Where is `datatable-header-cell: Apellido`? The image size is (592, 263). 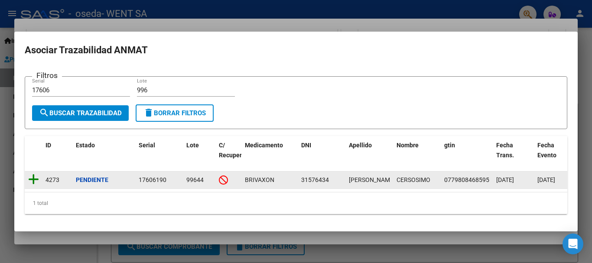
datatable-header-cell: Apellido is located at coordinates (369, 155).